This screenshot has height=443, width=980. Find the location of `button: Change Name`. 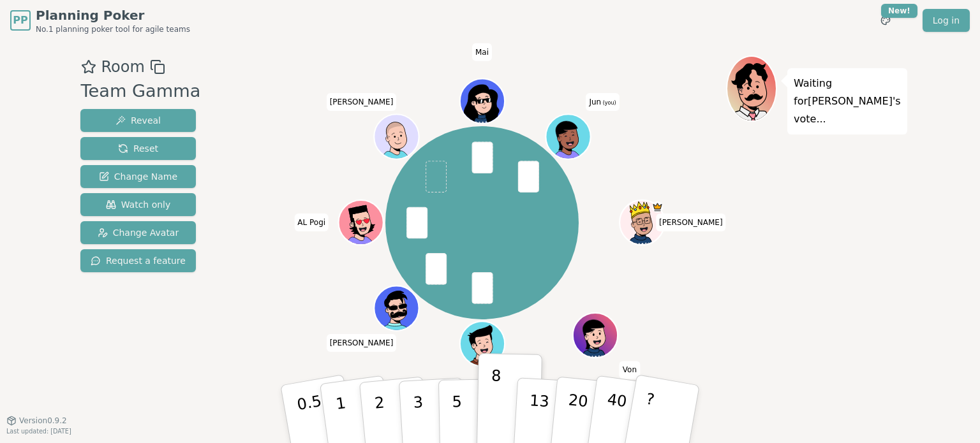

button: Change Name is located at coordinates (138, 177).